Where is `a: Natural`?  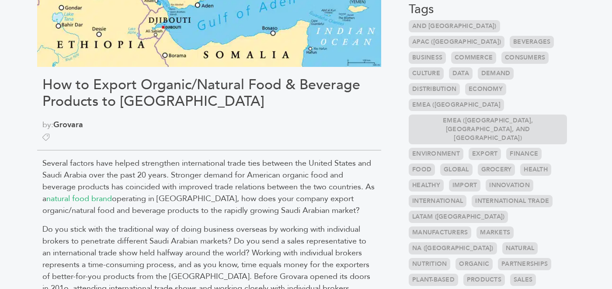
a: Natural is located at coordinates (520, 248).